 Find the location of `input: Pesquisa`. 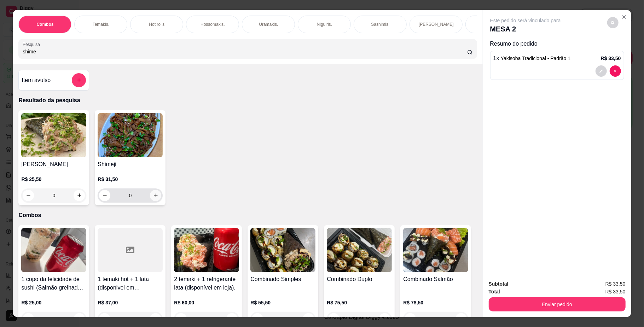

input: Pesquisa is located at coordinates (245, 51).